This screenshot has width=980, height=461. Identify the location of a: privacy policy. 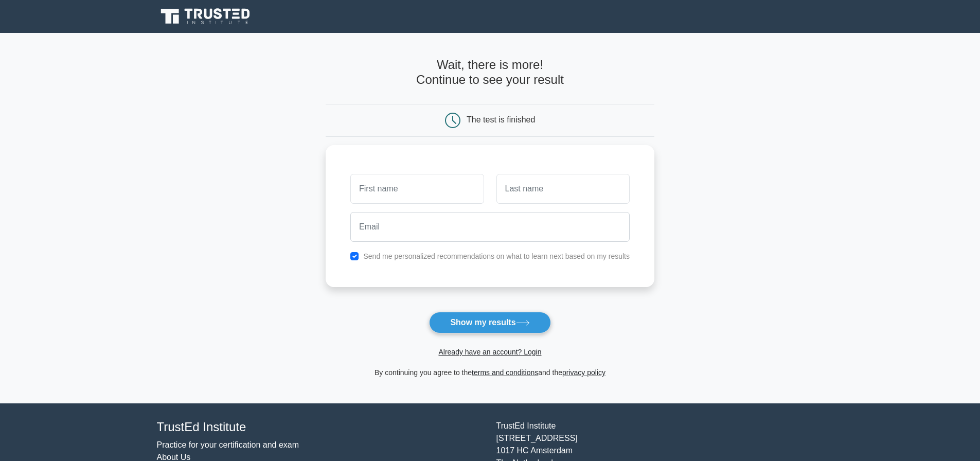
(584, 373).